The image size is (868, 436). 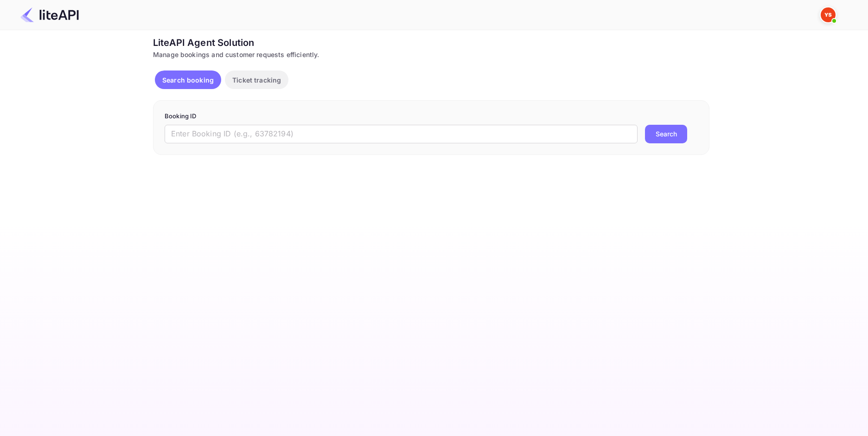 I want to click on p: Booking ID, so click(x=431, y=116).